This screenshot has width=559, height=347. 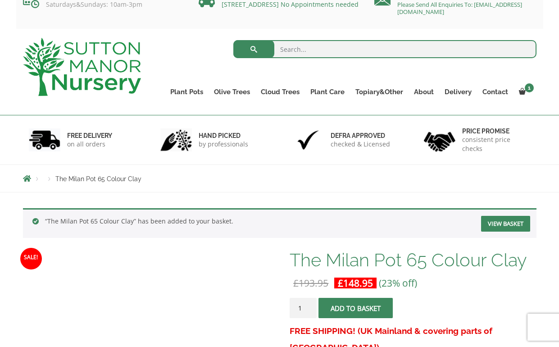 I want to click on div: “The Milan Pot 65 Colour Clay” has been added to your basket., so click(x=280, y=223).